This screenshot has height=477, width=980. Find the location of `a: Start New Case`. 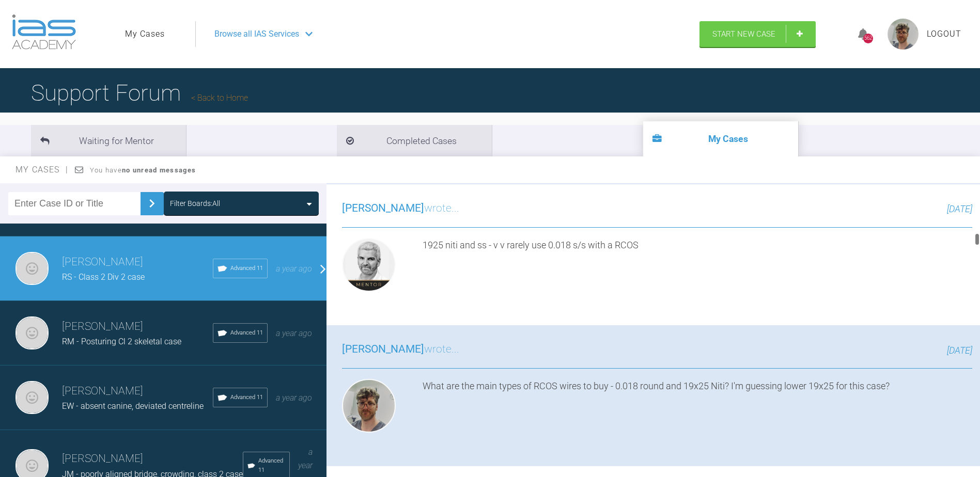

a: Start New Case is located at coordinates (757, 34).